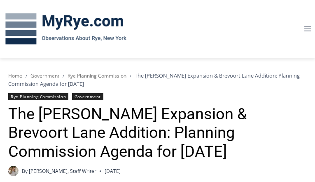 The image size is (315, 182). I want to click on nav: Breadcrumbs, so click(157, 79).